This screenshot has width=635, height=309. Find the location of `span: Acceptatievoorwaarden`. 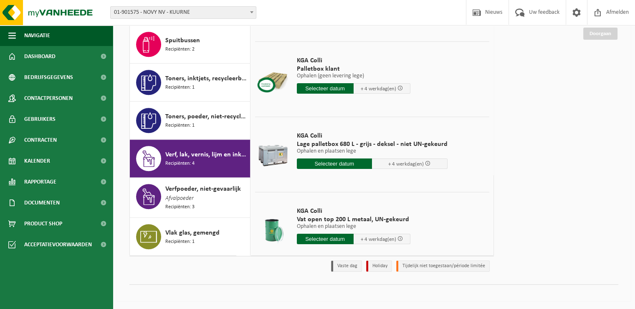

span: Acceptatievoorwaarden is located at coordinates (58, 244).